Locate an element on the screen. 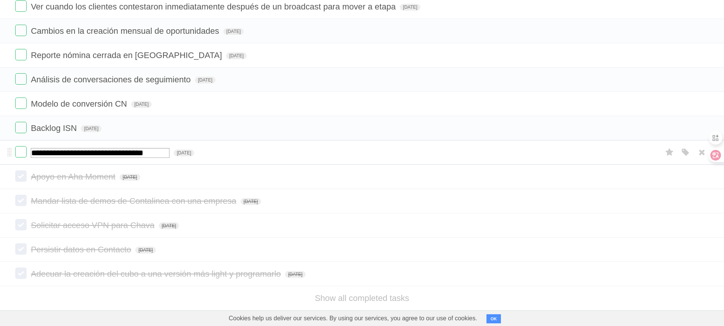 This screenshot has width=724, height=326. span: Backlog ISN is located at coordinates (55, 128).